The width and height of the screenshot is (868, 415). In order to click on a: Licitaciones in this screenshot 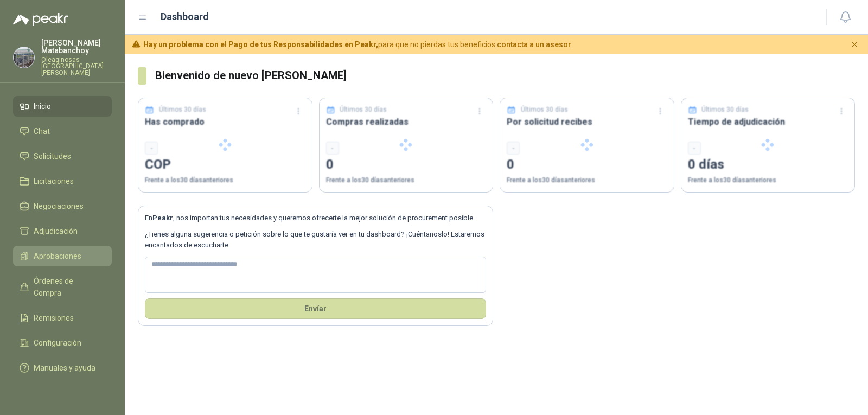, I will do `click(62, 181)`.